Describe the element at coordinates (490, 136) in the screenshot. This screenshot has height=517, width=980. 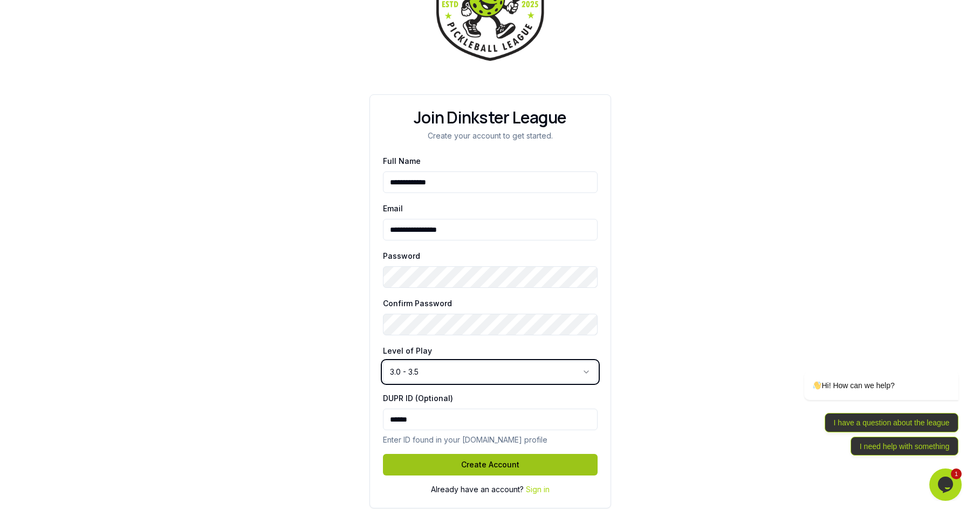
I see `div: Create your account to get started.` at that location.